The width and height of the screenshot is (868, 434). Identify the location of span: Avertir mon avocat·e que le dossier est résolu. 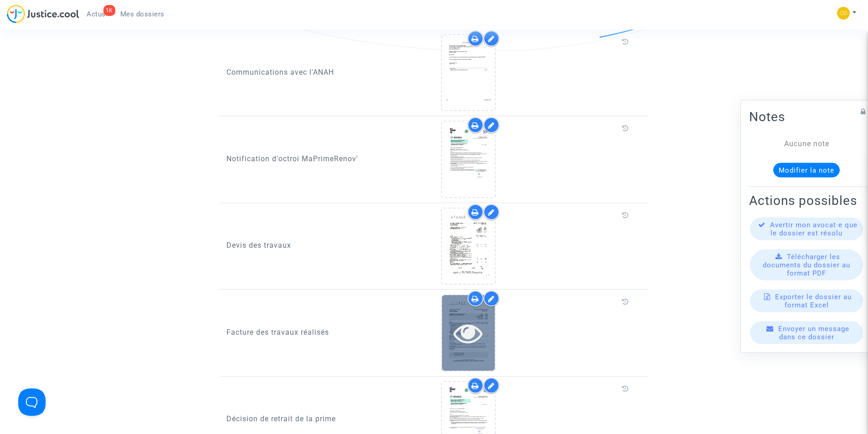
(814, 229).